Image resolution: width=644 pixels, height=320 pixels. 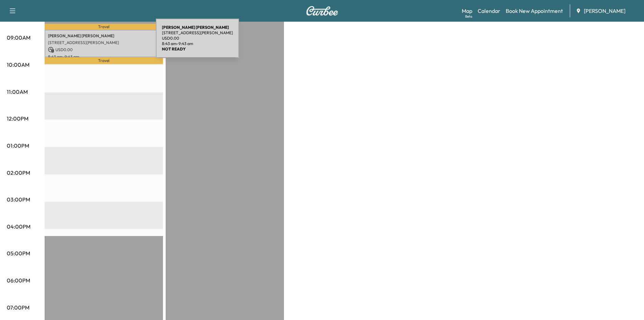 I want to click on b: NOT READY, so click(x=174, y=49).